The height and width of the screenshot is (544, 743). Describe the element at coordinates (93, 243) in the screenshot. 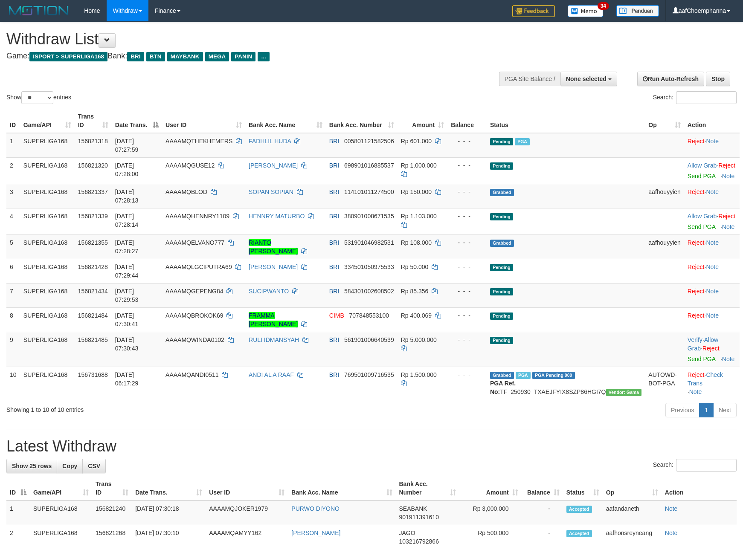

I see `span: 156821355` at that location.